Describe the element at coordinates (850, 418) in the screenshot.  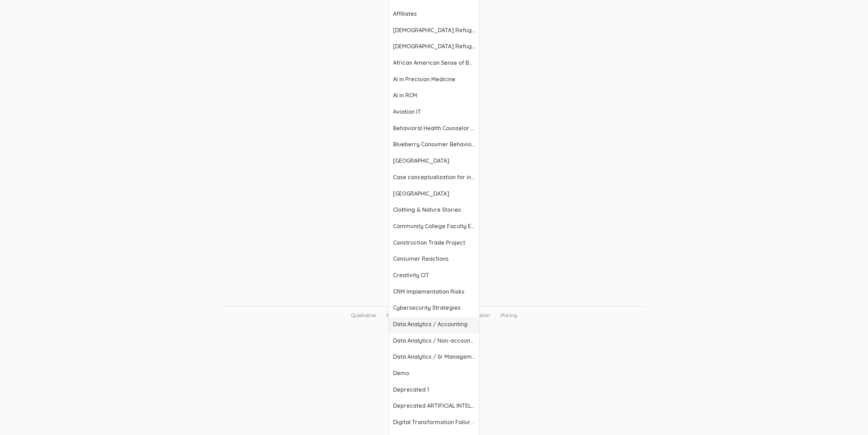
I see `div: Chat Widget` at that location.